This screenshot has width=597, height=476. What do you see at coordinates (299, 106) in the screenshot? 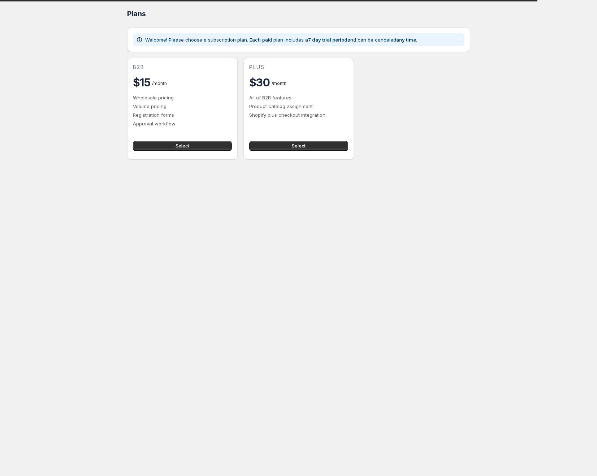
I see `p: Product catalog assignment` at bounding box center [299, 106].